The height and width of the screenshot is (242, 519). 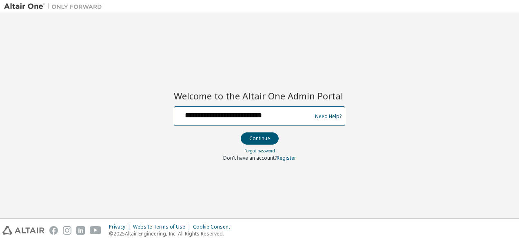 What do you see at coordinates (172, 234) in the screenshot?
I see `p: © 2025 Altair Engineering, Inc. All Rights Reserved.` at bounding box center [172, 234].